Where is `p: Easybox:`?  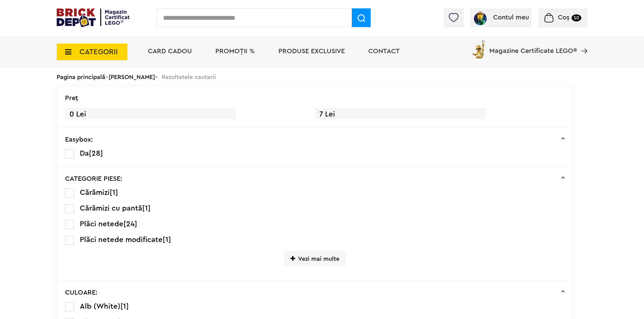 p: Easybox: is located at coordinates (79, 139).